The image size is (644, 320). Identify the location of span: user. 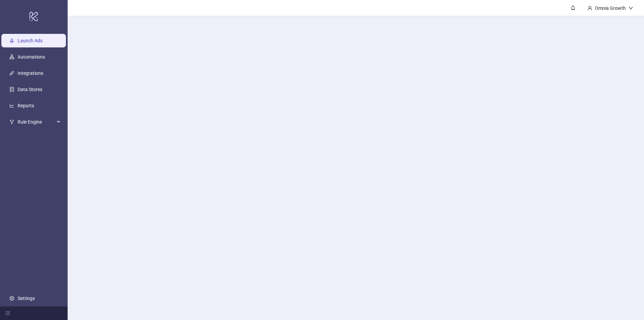
(590, 8).